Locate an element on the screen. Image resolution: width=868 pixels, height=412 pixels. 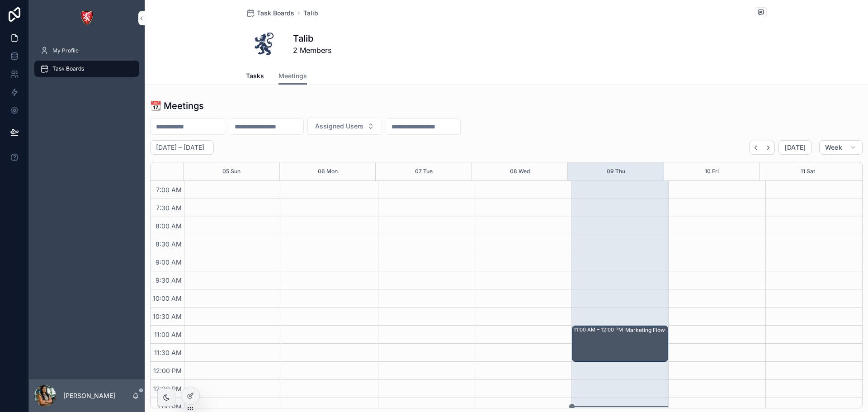
span: Meetings is located at coordinates (293, 76).